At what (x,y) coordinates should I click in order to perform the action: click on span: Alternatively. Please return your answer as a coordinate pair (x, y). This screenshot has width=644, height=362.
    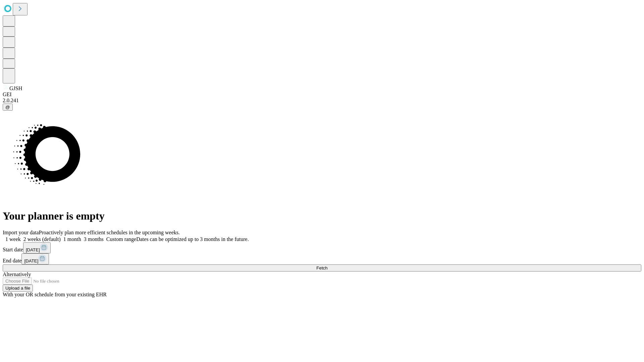
    Looking at the image, I should click on (16, 275).